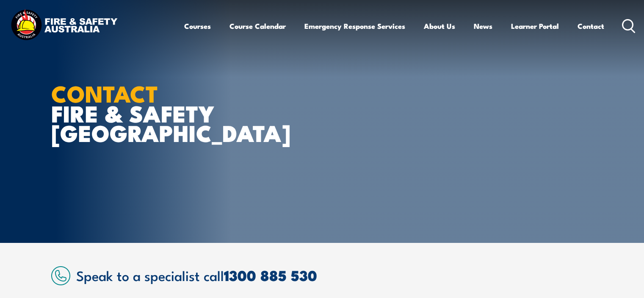  What do you see at coordinates (334, 275) in the screenshot?
I see `h2: Speak to a specialist call` at bounding box center [334, 275].